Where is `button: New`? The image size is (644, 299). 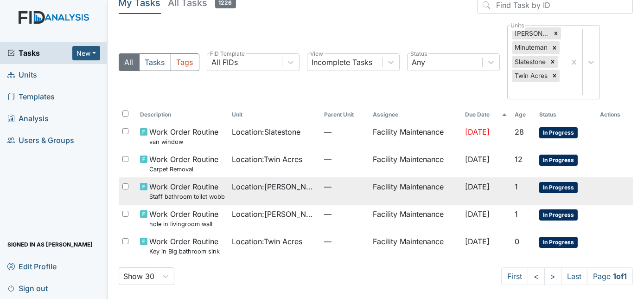 button: New is located at coordinates (87, 53).